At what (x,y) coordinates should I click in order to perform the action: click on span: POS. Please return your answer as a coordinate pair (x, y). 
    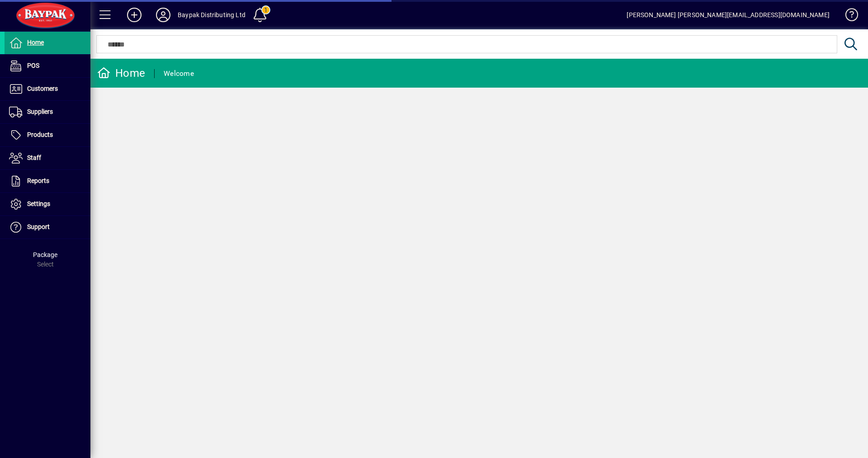
    Looking at the image, I should click on (33, 66).